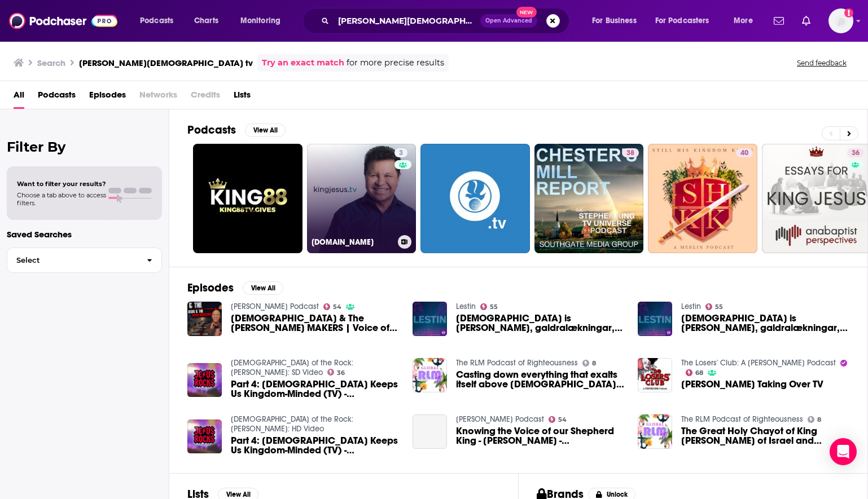  I want to click on span: Monitoring, so click(261, 21).